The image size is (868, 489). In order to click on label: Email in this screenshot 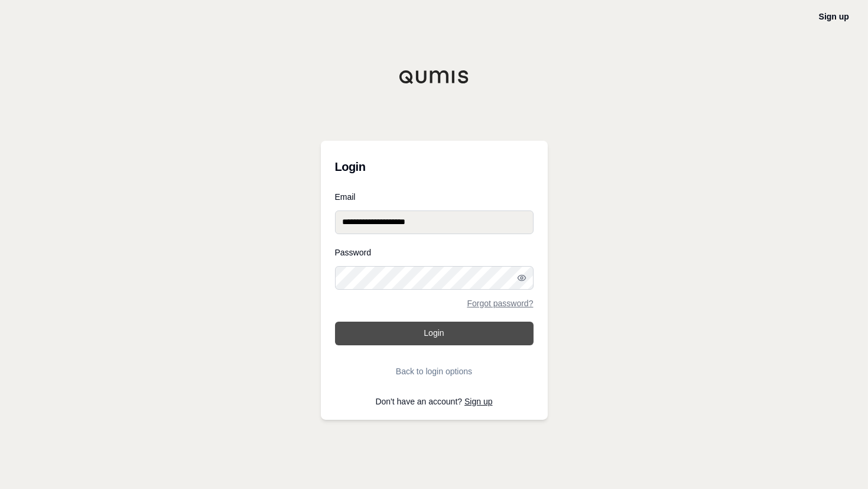, I will do `click(434, 197)`.